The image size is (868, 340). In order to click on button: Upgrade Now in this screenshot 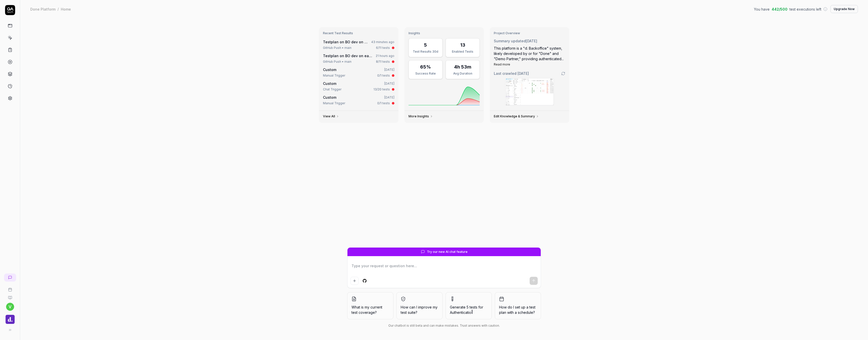, I will do `click(844, 9)`.